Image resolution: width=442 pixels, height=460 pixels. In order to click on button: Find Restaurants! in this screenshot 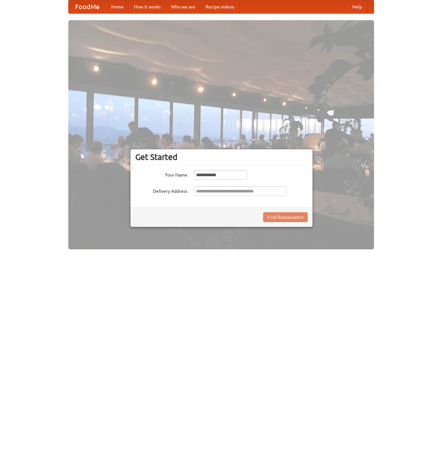, I will do `click(285, 217)`.